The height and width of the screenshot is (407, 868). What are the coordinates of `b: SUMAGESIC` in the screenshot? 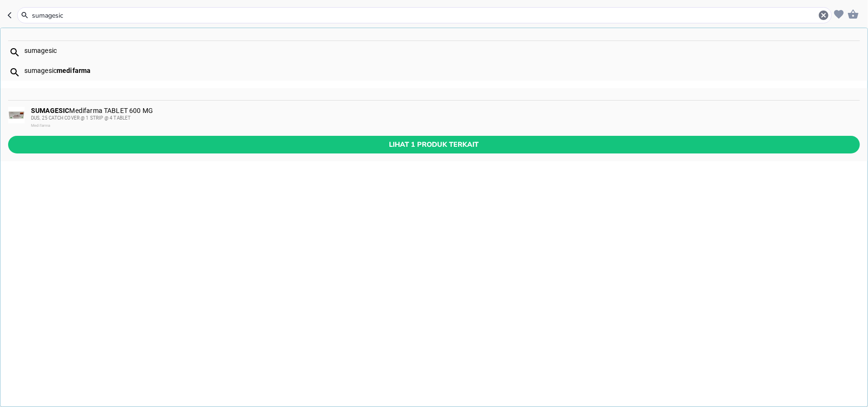 It's located at (50, 111).